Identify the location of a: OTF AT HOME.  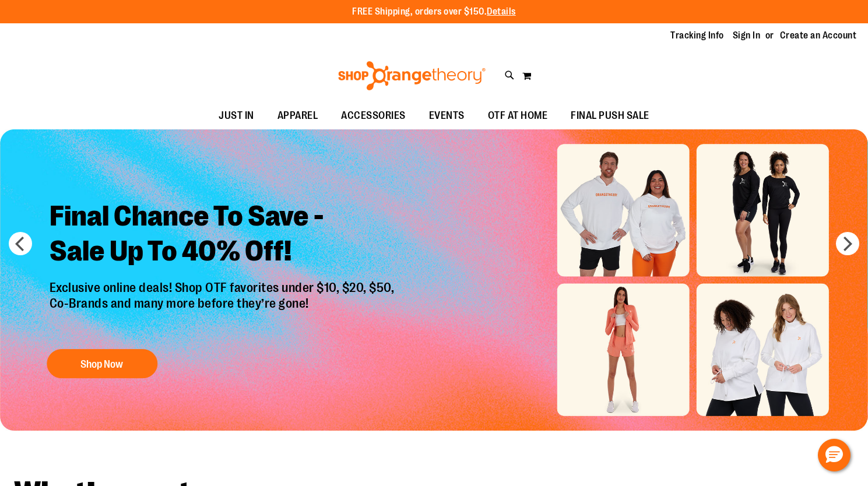
(518, 116).